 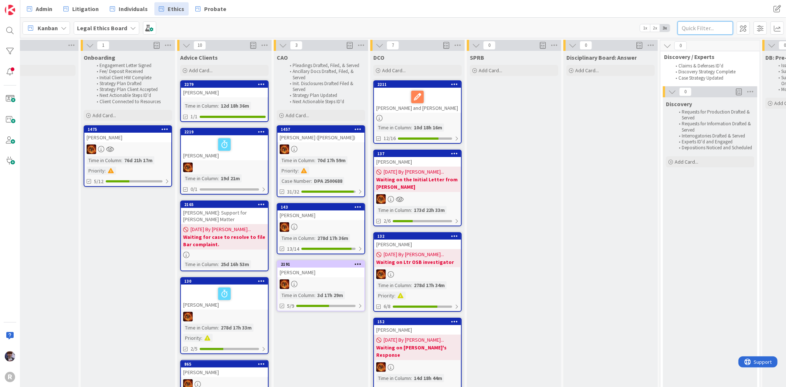 I want to click on span: 5/9, so click(x=290, y=306).